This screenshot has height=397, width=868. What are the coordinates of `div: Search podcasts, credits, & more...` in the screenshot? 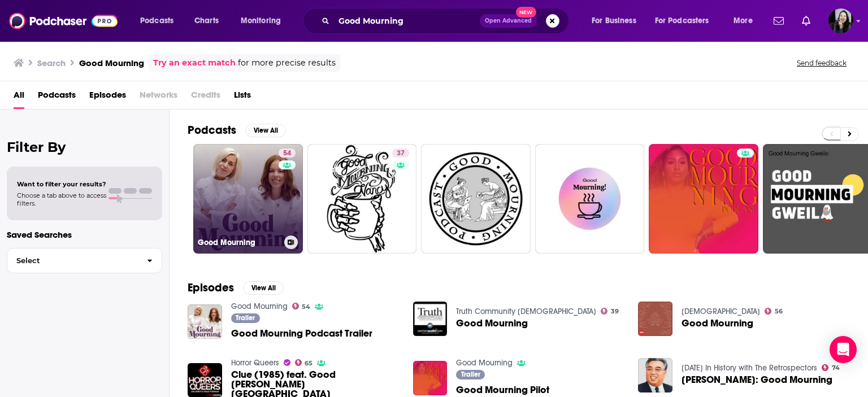 It's located at (447, 21).